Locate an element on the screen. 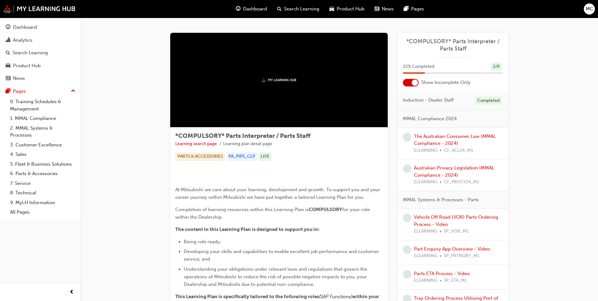  span: prev-icon is located at coordinates (72, 292).